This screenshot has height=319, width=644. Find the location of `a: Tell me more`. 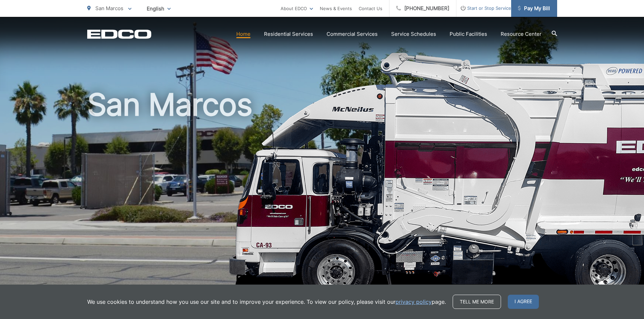

a: Tell me more is located at coordinates (476, 302).